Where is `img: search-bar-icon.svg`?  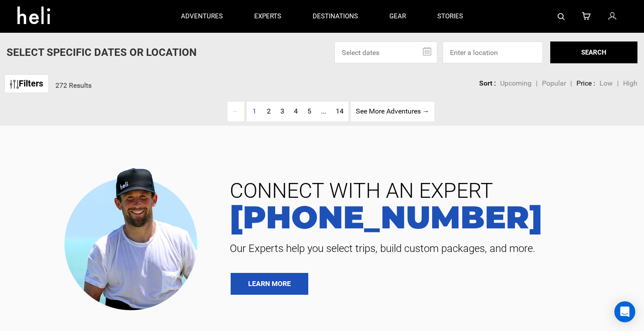
img: search-bar-icon.svg is located at coordinates (561, 17).